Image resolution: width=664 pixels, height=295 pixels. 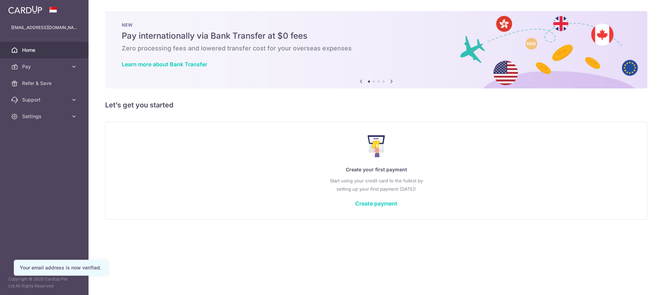 What do you see at coordinates (45, 67) in the screenshot?
I see `span: Pay` at bounding box center [45, 67].